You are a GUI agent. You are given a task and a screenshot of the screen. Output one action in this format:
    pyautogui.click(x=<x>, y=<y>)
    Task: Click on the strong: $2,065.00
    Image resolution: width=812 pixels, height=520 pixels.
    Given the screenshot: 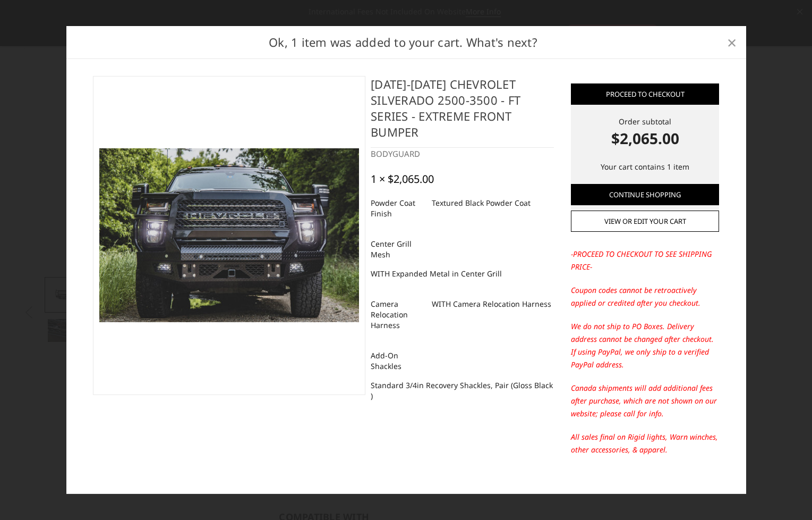 What is the action you would take?
    pyautogui.click(x=645, y=138)
    